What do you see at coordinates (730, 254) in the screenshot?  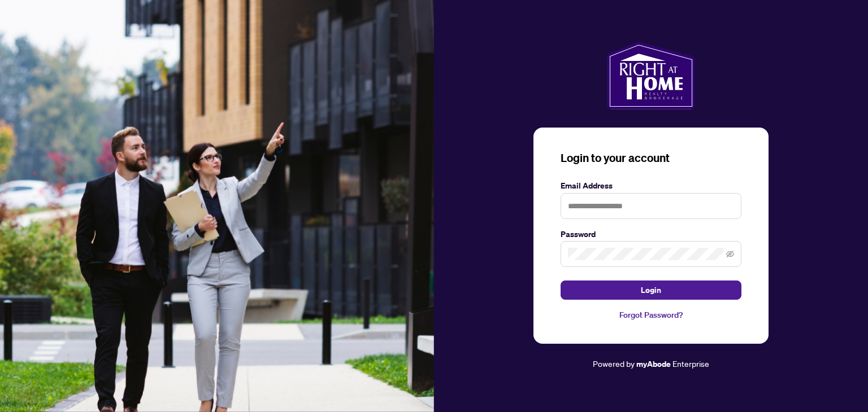 I see `span: eye-invisible` at bounding box center [730, 254].